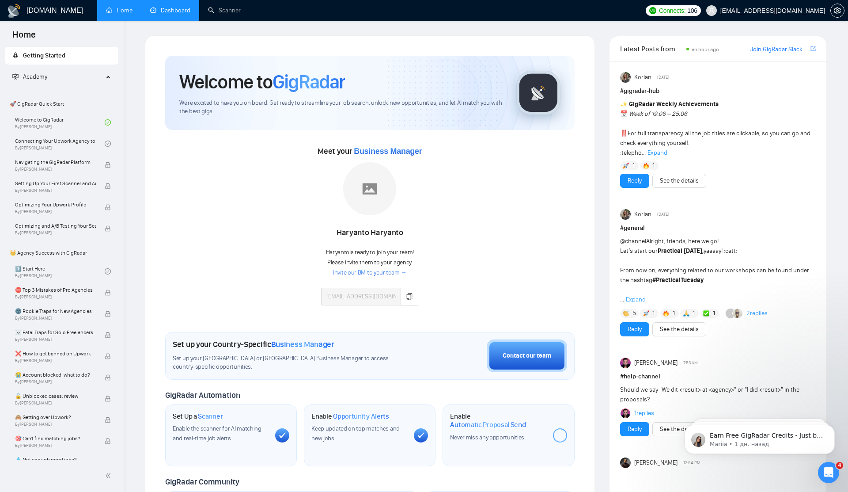 Image resolution: width=848 pixels, height=492 pixels. What do you see at coordinates (634, 313) in the screenshot?
I see `span: 5` at bounding box center [634, 313].